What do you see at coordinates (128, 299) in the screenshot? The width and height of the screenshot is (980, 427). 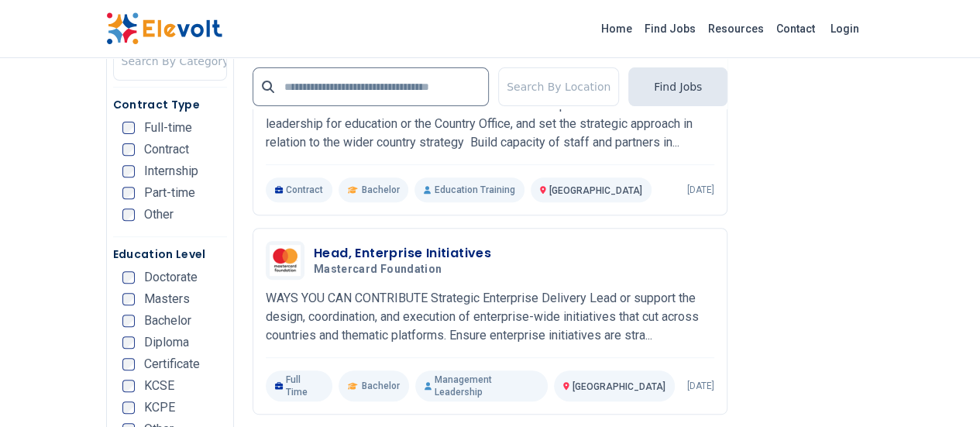 I see `input: Masters` at bounding box center [128, 299].